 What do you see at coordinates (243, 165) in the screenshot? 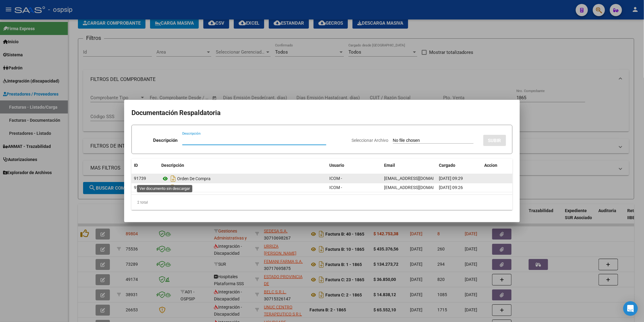
I see `datatable-header-cell: Descripción` at bounding box center [243, 165].